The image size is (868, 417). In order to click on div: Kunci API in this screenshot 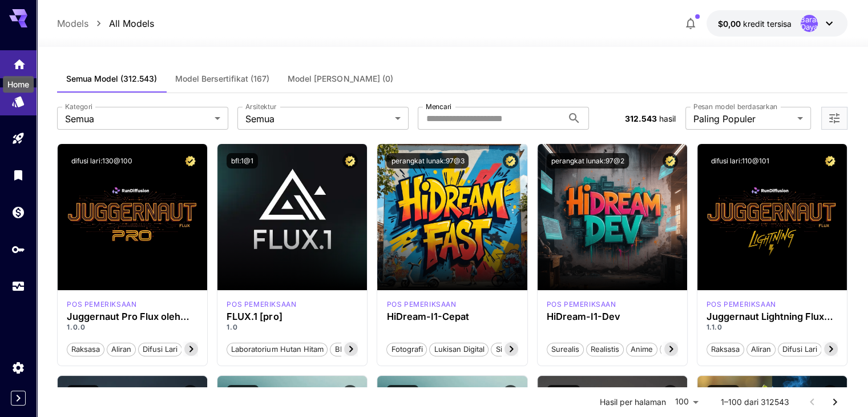, I will do `click(18, 249)`.